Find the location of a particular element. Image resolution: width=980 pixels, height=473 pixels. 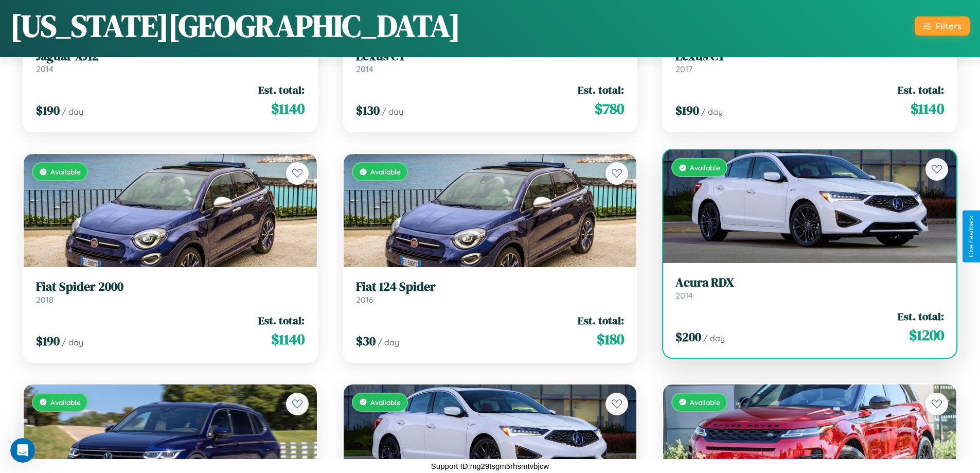

span: $ 1200 is located at coordinates (927, 335).